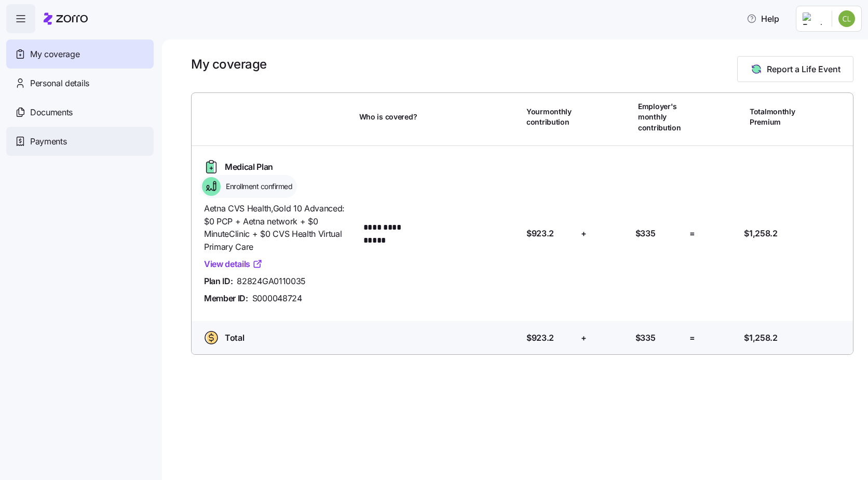 This screenshot has width=868, height=480. What do you see at coordinates (661, 117) in the screenshot?
I see `span: Employer's monthly contribution` at bounding box center [661, 117].